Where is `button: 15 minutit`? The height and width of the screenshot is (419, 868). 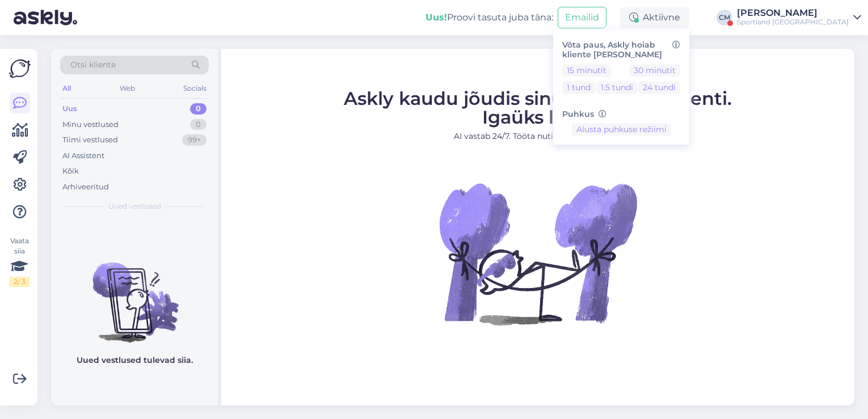
button: 15 minutit is located at coordinates (586, 70).